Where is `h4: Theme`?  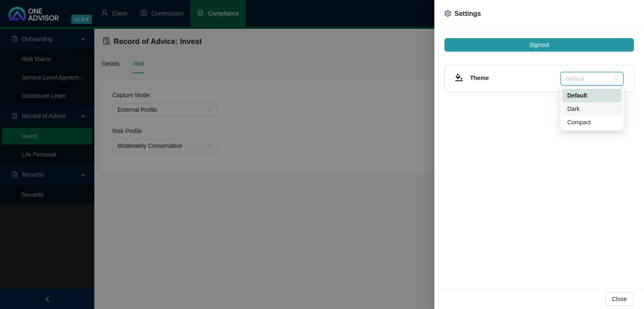
h4: Theme is located at coordinates (515, 78).